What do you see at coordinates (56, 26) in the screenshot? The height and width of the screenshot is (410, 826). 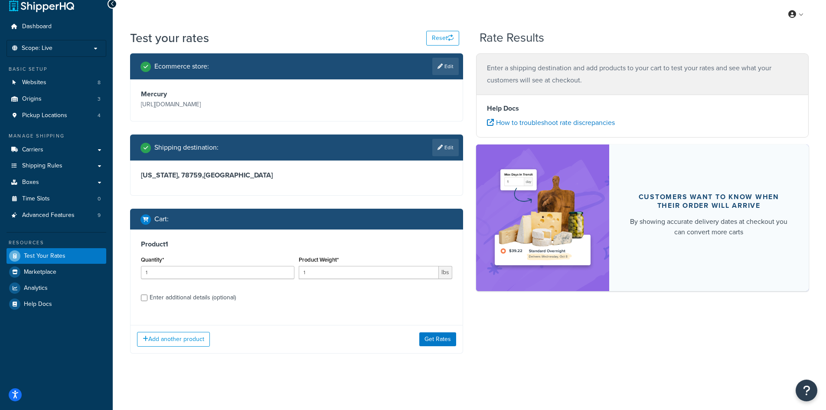 I see `a: Dashboard` at bounding box center [56, 26].